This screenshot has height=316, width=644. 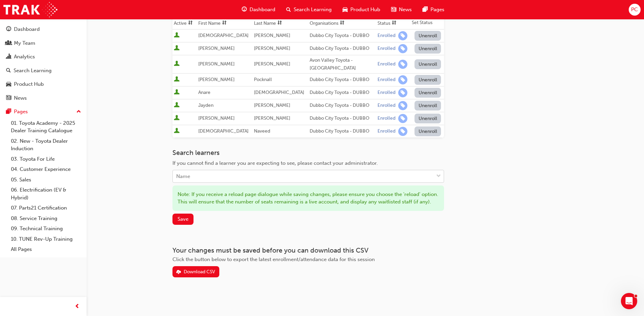 I want to click on div: Pages, so click(x=21, y=111).